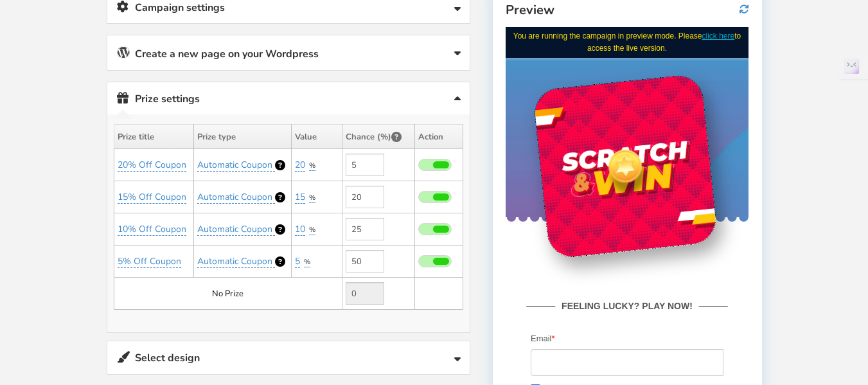  I want to click on a: 5, so click(298, 262).